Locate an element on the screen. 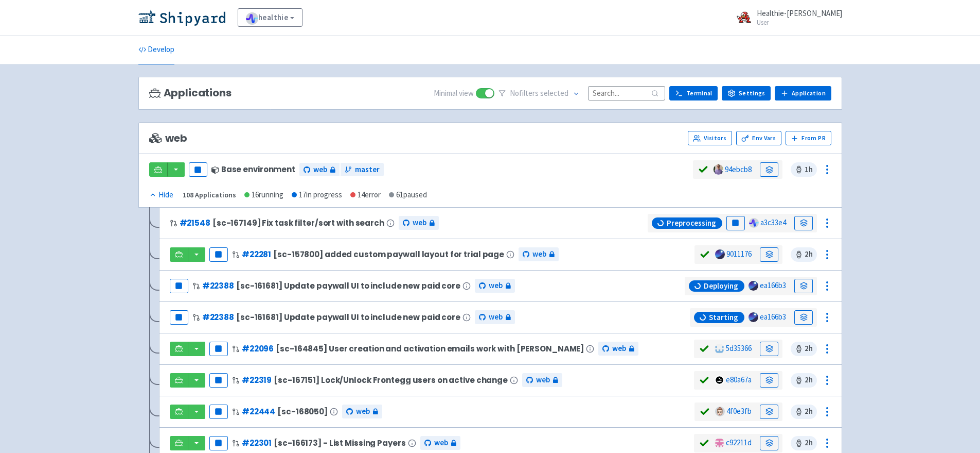 The height and width of the screenshot is (453, 980). span: [sc-167149] Fix task filter/sort with search is located at coordinates (298, 223).